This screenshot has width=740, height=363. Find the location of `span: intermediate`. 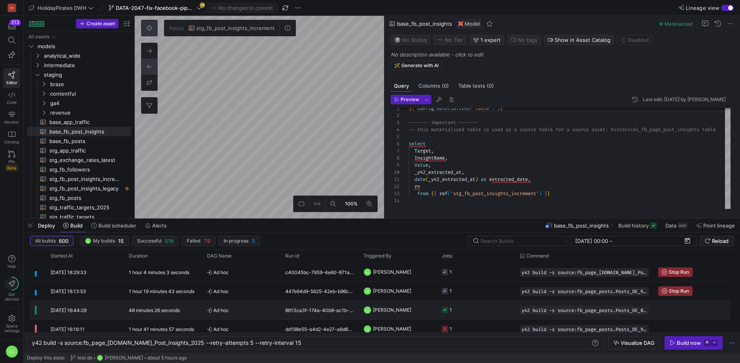

span: intermediate is located at coordinates (87, 65).